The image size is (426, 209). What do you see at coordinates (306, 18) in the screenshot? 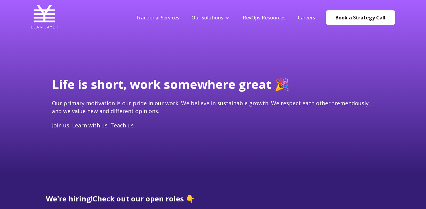
I see `a: Careers` at bounding box center [306, 18].